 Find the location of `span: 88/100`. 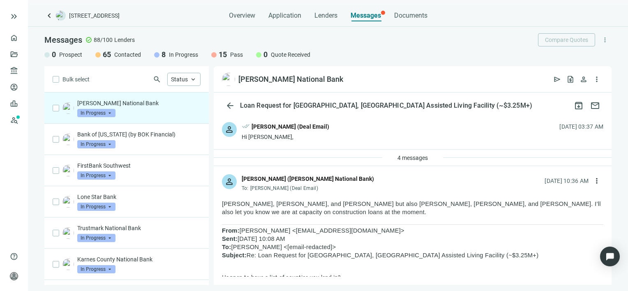

span: 88/100 is located at coordinates (103, 40).